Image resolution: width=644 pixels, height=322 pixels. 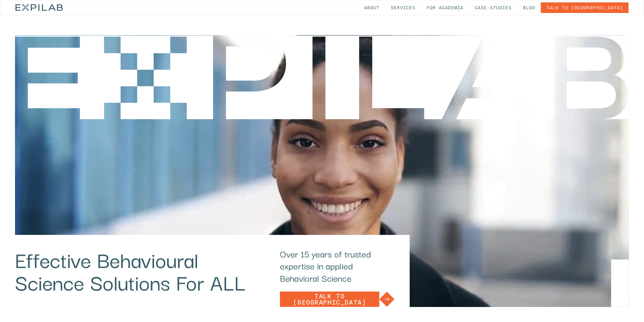 What do you see at coordinates (322, 77) in the screenshot?
I see `img: Expilab - effective behavioural solutions for all` at bounding box center [322, 77].